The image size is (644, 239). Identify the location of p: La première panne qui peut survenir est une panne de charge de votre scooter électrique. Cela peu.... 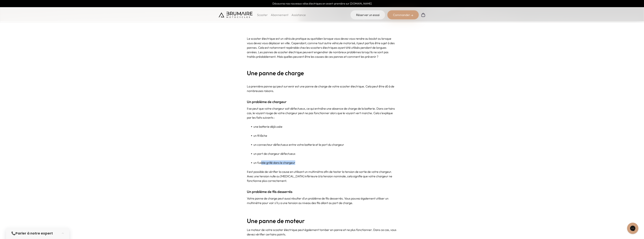
(322, 89).